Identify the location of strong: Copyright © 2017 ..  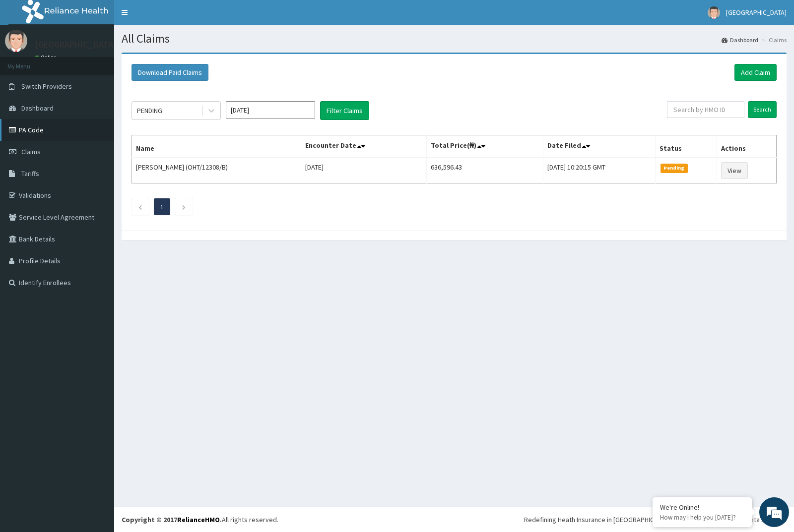
(172, 520).